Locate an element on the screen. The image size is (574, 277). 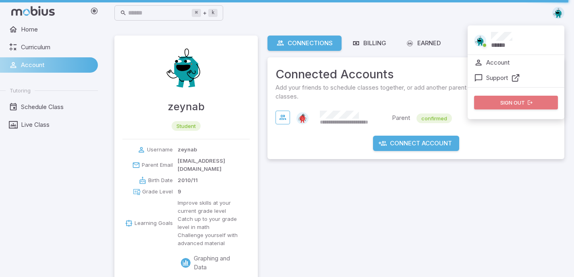
p: Parent is located at coordinates (401, 118).